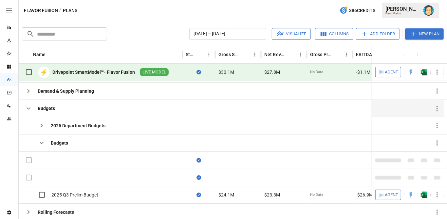 The image size is (447, 219). Describe the element at coordinates (66, 91) in the screenshot. I see `div: Demand & Supply Planning` at that location.